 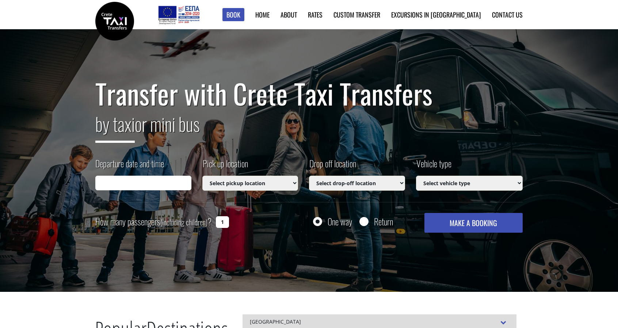 What do you see at coordinates (357, 15) in the screenshot?
I see `a: Custom Transfer` at bounding box center [357, 15].